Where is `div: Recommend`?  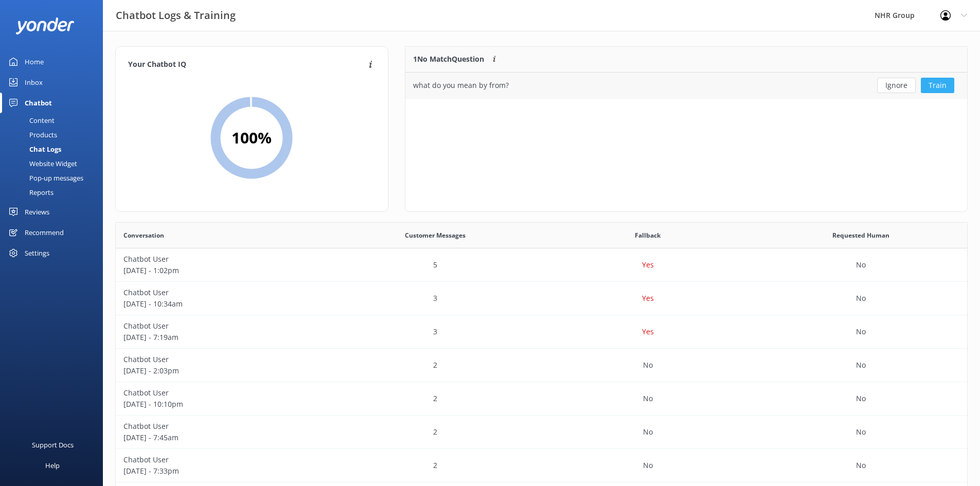
div: Recommend is located at coordinates (44, 233).